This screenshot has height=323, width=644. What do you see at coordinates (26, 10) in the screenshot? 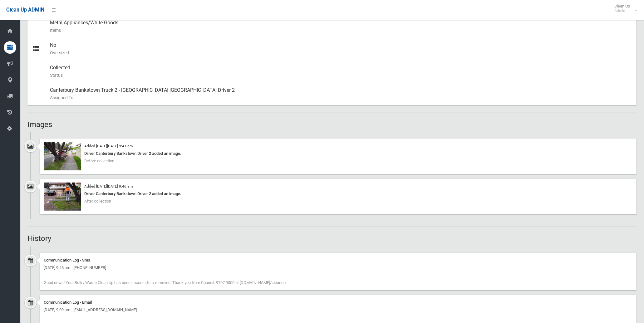
I see `span: Clean Up ADMIN` at bounding box center [26, 10].